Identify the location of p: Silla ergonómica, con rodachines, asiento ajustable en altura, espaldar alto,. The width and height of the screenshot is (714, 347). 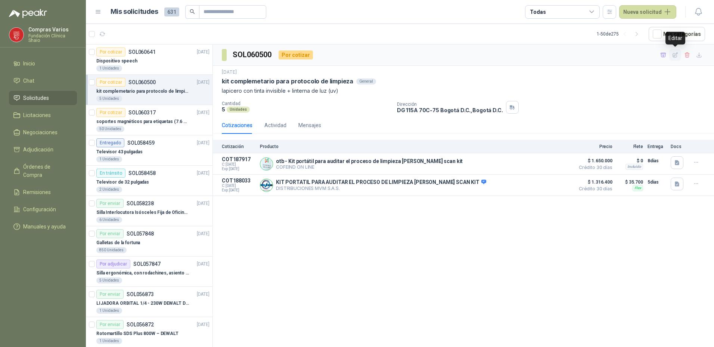
(143, 273).